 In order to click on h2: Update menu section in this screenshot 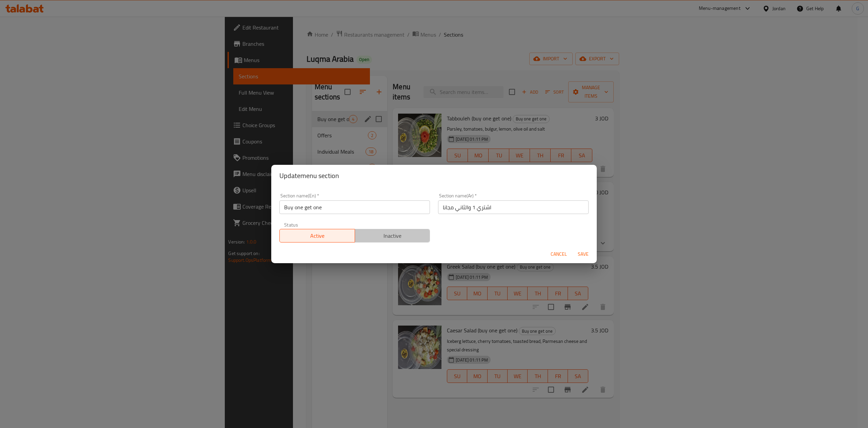, I will do `click(434, 176)`.